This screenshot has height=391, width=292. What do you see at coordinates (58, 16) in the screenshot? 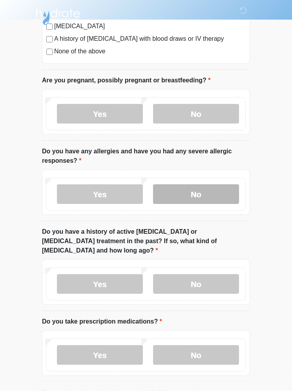
I see `img: Hydrate IV Bar - Flagstaff Logo` at bounding box center [58, 16].